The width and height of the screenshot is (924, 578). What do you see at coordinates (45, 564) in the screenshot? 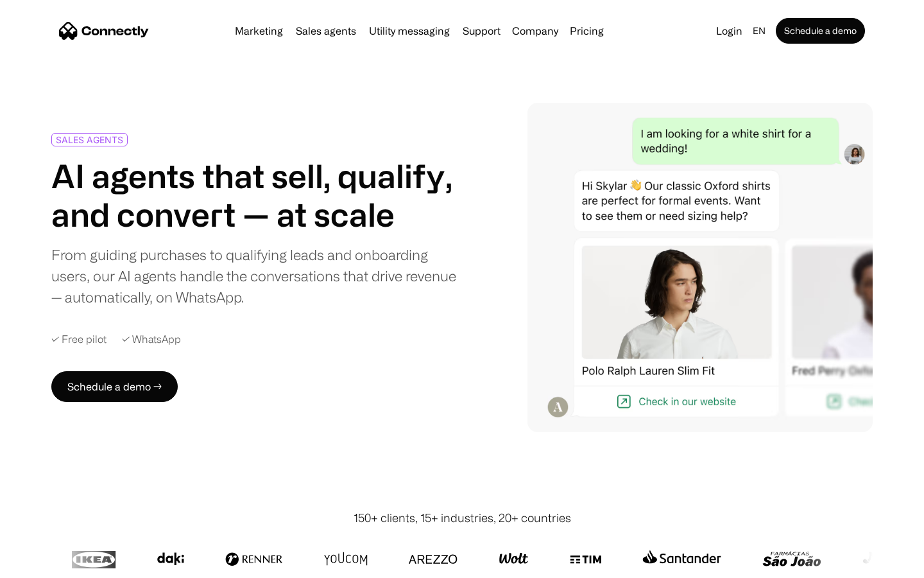
I see `aside: Language selected: English` at bounding box center [45, 564].